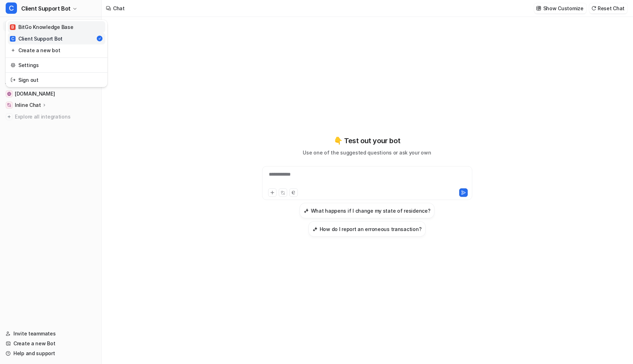  What do you see at coordinates (57, 80) in the screenshot?
I see `a: Sign out` at bounding box center [57, 80].